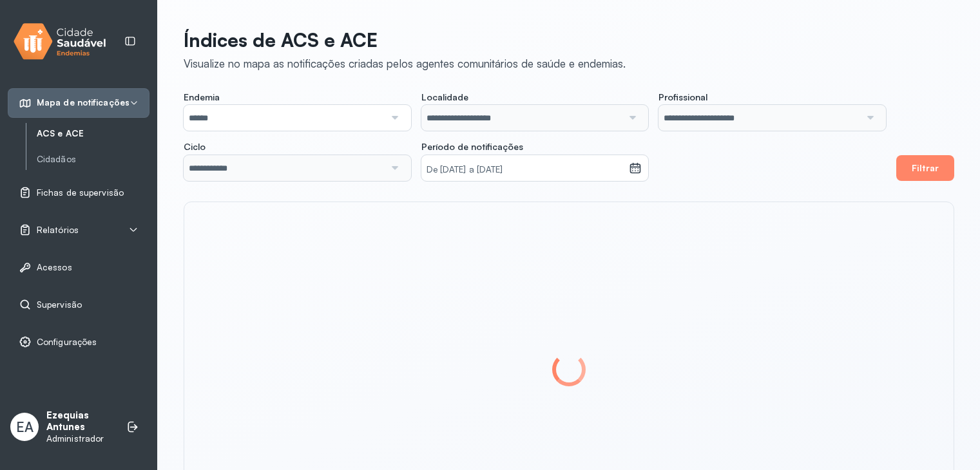  What do you see at coordinates (59, 305) in the screenshot?
I see `span: Supervisão` at bounding box center [59, 305].